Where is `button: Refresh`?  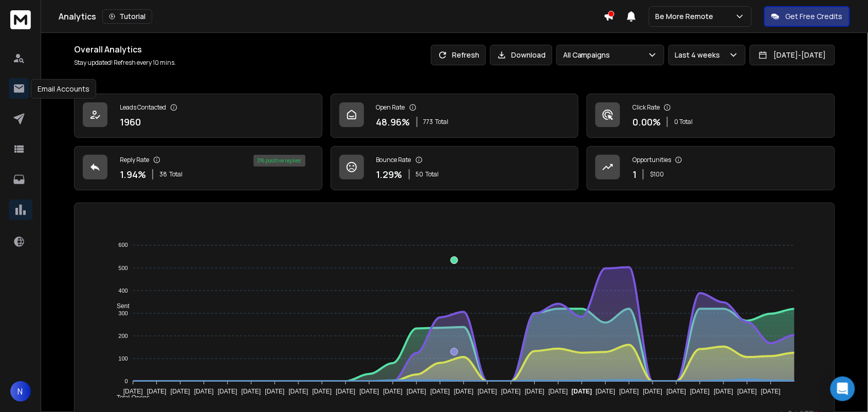 button: Refresh is located at coordinates (459, 55).